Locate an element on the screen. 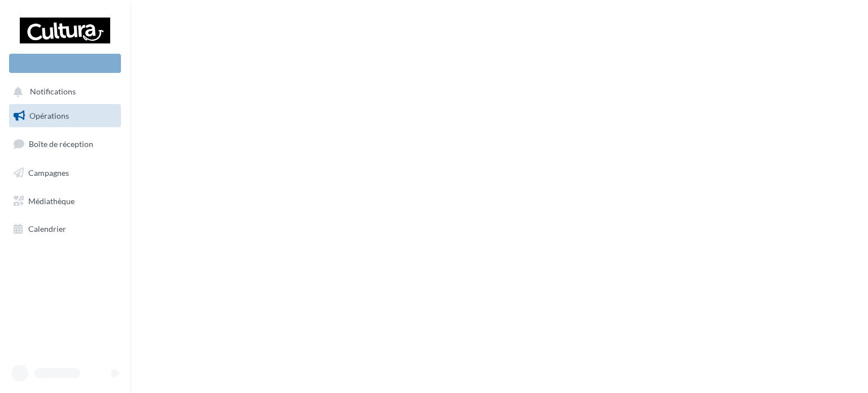 Image resolution: width=868 pixels, height=393 pixels. a: Campagnes is located at coordinates (65, 173).